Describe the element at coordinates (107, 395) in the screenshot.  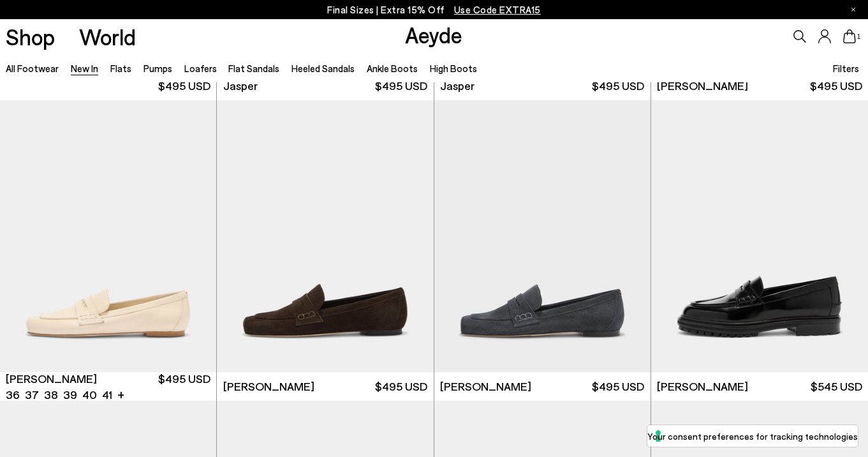
I see `li: 41` at that location.